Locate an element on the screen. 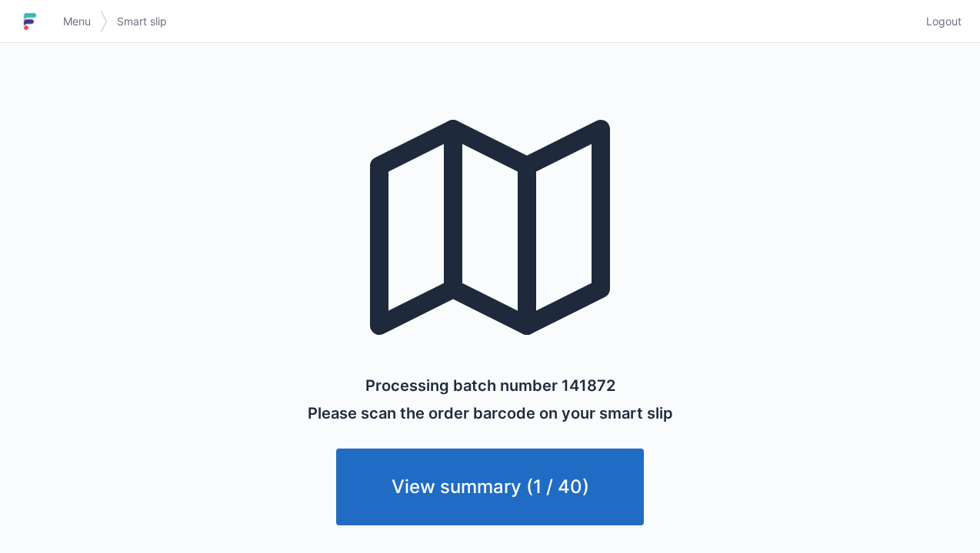 This screenshot has width=980, height=553. a: Logout is located at coordinates (939, 22).